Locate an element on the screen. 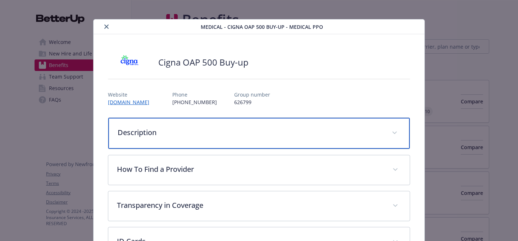 The height and width of the screenshot is (241, 518). p: Website is located at coordinates (131, 94).